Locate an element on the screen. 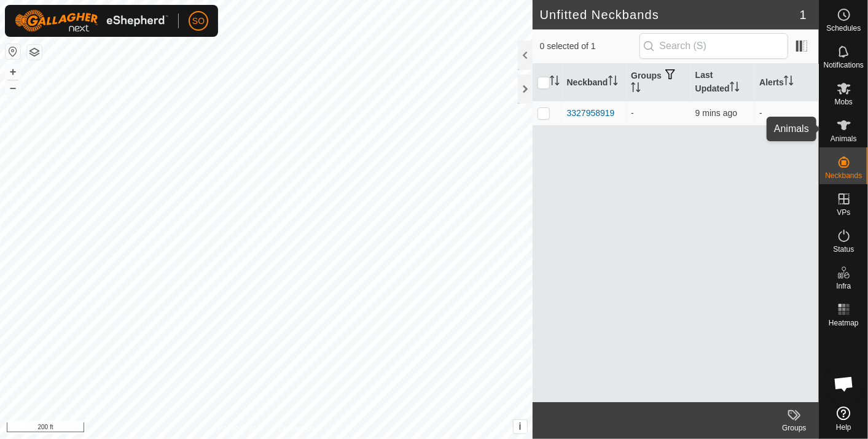  span: Infra is located at coordinates (844, 286).